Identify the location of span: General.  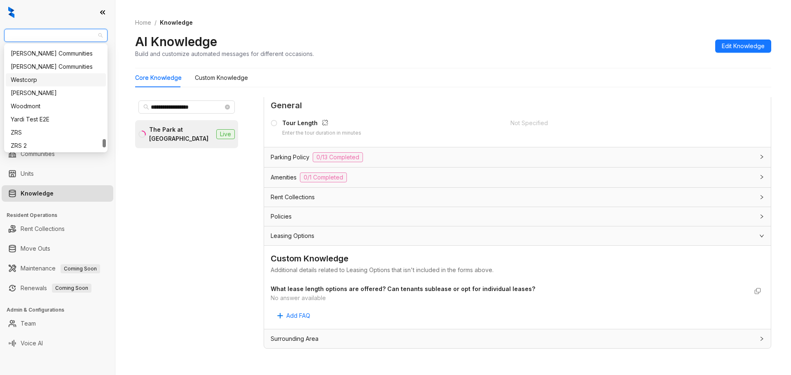
(517, 105).